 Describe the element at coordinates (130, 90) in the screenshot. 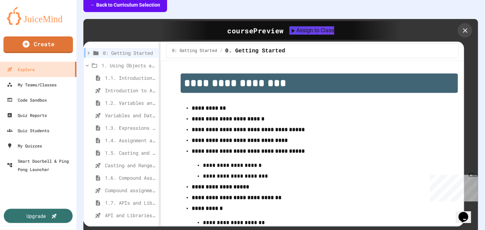

I see `span: Introduction to Algorithms, Programming, and Compilers` at that location.